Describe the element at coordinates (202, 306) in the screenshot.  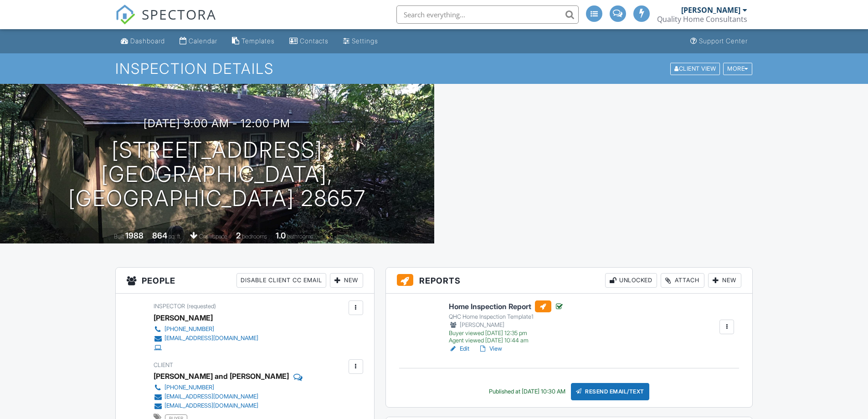
I see `span: (requested)` at that location.